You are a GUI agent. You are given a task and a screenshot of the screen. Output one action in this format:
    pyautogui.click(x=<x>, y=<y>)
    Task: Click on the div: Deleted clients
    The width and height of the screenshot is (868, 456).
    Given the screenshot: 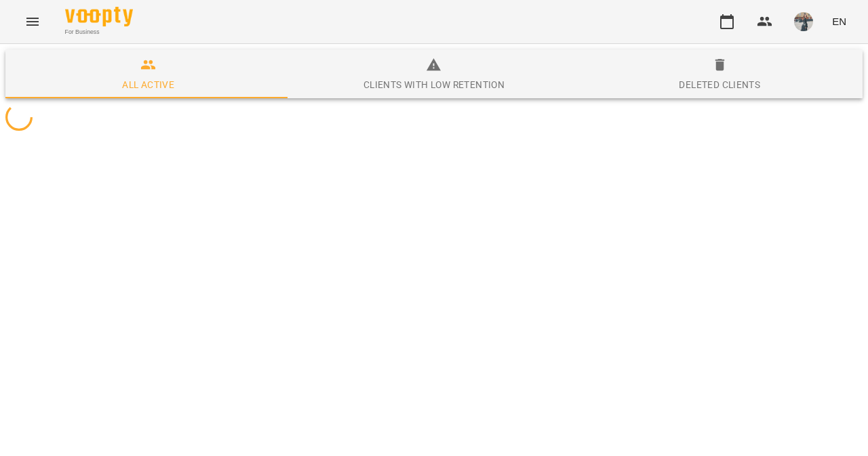 What is the action you would take?
    pyautogui.click(x=720, y=85)
    